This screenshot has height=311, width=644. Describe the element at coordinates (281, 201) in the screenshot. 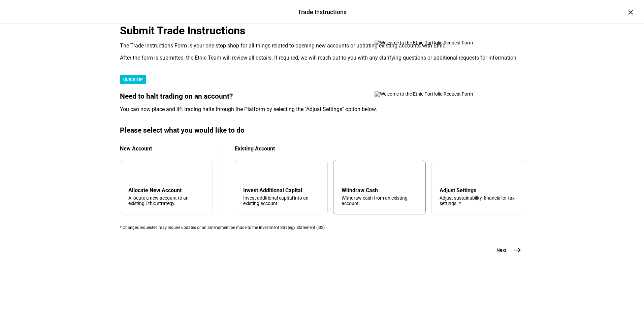

I see `div: Invest additional capital into an existing account.` at that location.